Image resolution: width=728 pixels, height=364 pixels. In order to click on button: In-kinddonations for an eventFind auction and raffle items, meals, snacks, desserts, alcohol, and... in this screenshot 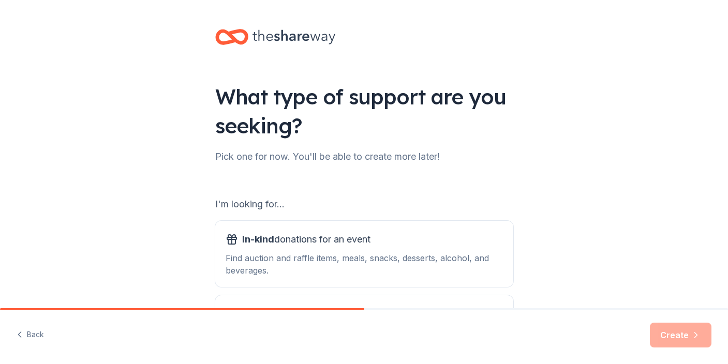, I will do `click(364, 254)`.